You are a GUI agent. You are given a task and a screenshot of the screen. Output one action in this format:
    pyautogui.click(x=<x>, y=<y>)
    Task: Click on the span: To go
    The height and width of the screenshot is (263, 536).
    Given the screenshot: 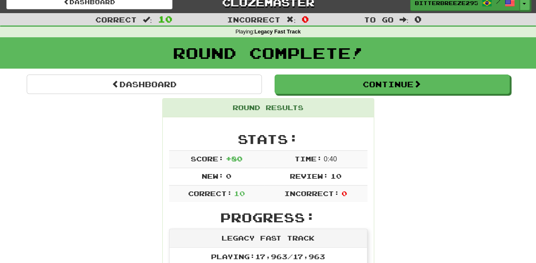 What is the action you would take?
    pyautogui.click(x=378, y=19)
    